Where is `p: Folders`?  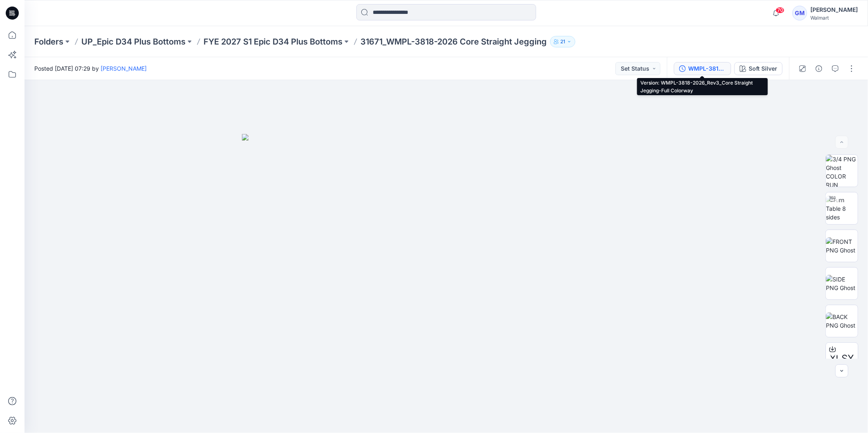
p: Folders is located at coordinates (49, 42).